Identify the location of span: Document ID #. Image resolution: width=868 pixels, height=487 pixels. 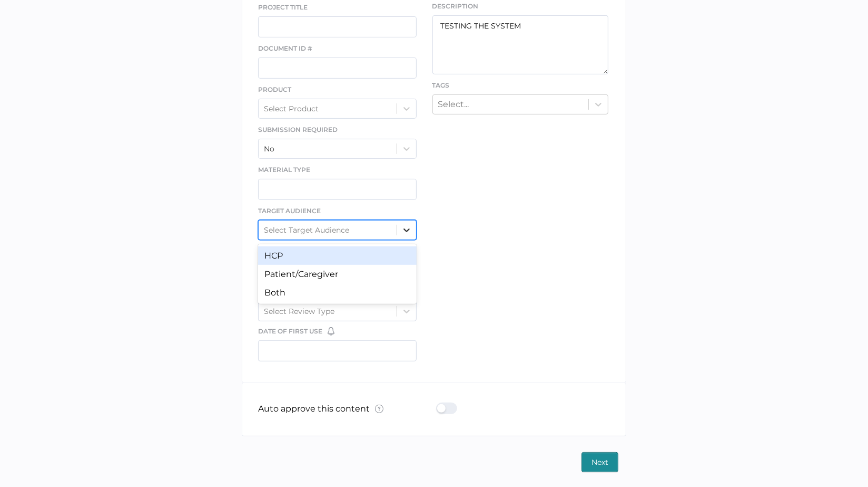
(285, 48).